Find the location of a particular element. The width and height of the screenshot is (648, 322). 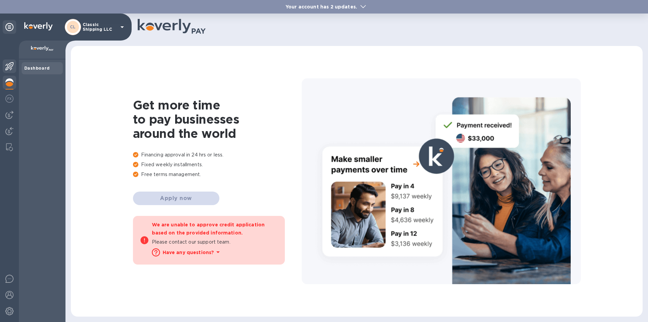

b: Have any questions? is located at coordinates (188, 252).